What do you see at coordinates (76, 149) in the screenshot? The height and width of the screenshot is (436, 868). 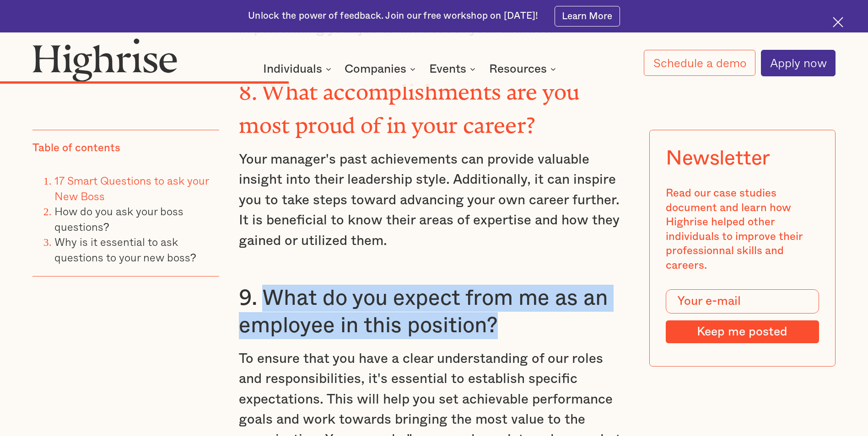 I see `div: Table of contents` at bounding box center [76, 149].